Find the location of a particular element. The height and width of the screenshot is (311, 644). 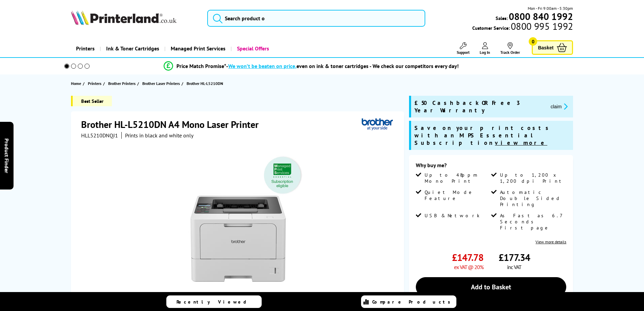

a: View more details is located at coordinates (551, 242).